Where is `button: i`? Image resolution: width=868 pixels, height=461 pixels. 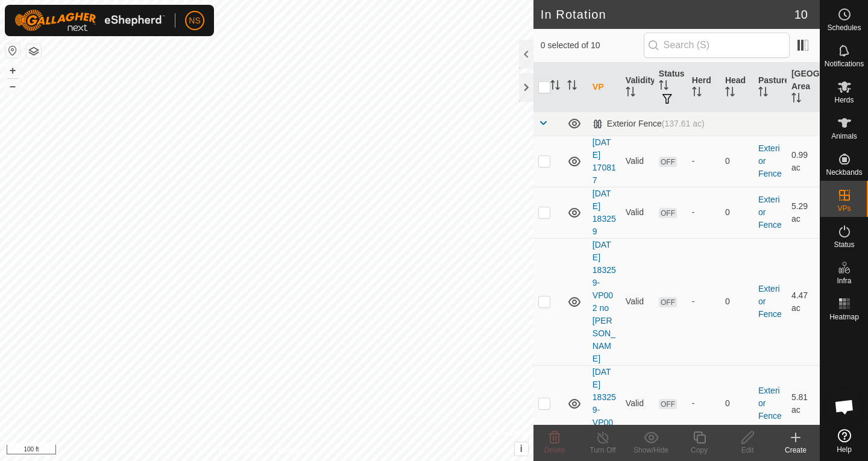
button: i is located at coordinates (521, 449).